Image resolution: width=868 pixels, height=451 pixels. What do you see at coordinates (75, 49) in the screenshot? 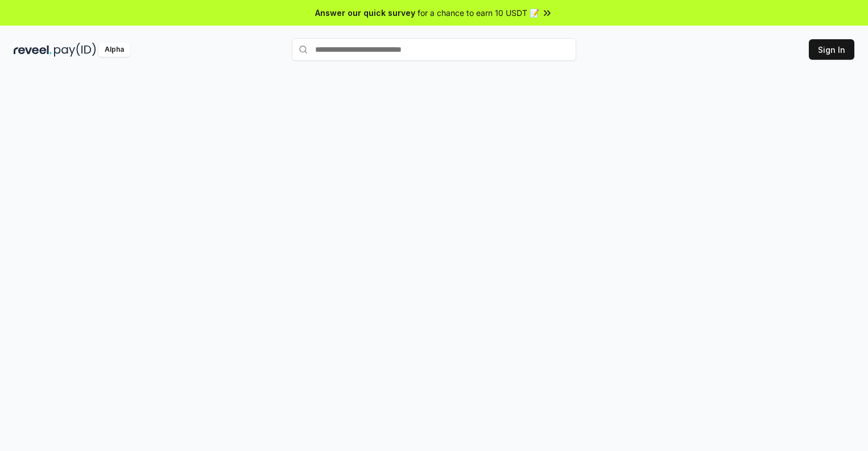
I see `img: pay_id` at bounding box center [75, 49].